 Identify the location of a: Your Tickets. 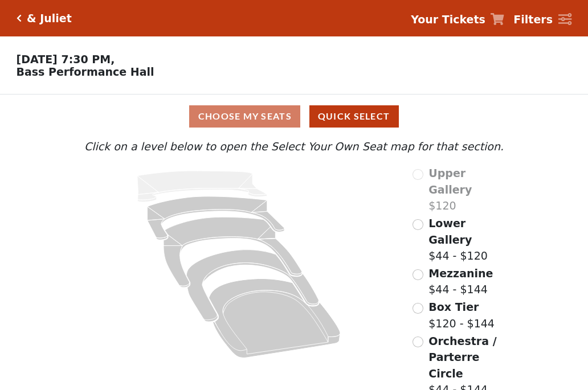
(458, 20).